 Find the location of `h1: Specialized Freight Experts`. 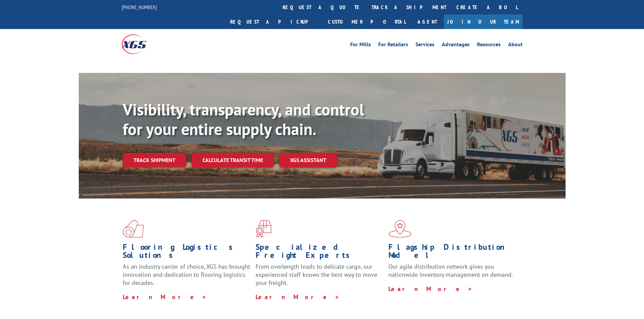

h1: Specialized Freight Experts is located at coordinates (319, 253).